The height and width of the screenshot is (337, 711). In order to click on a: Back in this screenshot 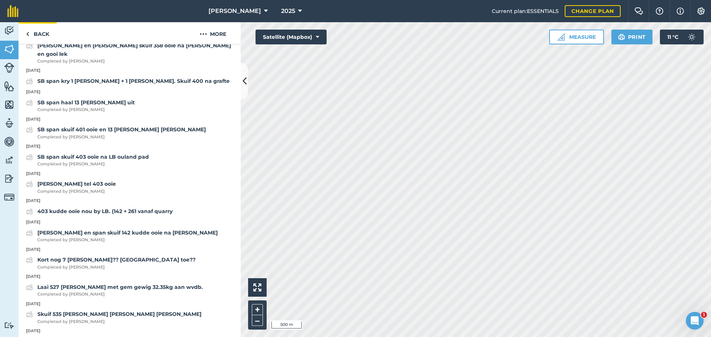, I will do `click(37, 33)`.